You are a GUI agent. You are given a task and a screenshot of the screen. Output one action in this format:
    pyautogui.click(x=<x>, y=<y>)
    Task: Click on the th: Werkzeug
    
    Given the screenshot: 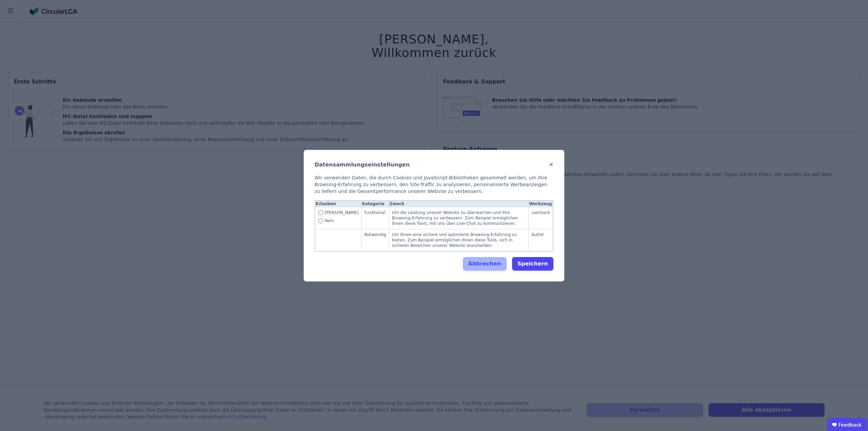 What is the action you would take?
    pyautogui.click(x=541, y=203)
    